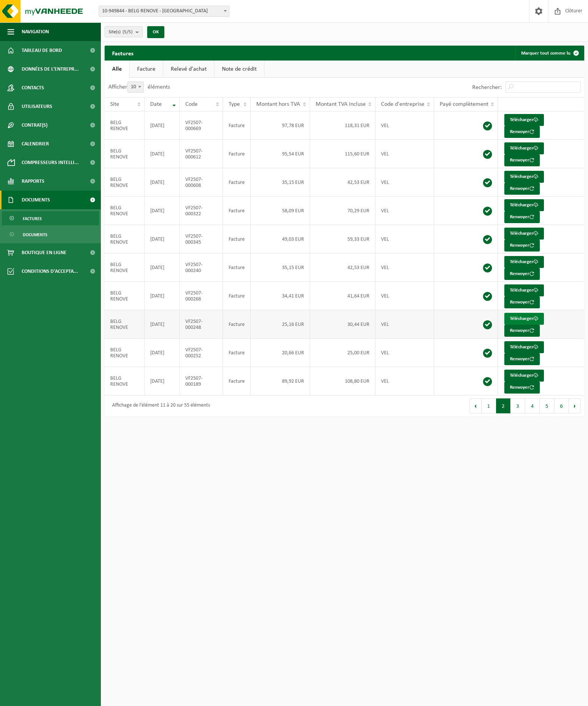 The image size is (588, 706). Describe the element at coordinates (50, 163) in the screenshot. I see `span: Compresseurs intelli...` at that location.